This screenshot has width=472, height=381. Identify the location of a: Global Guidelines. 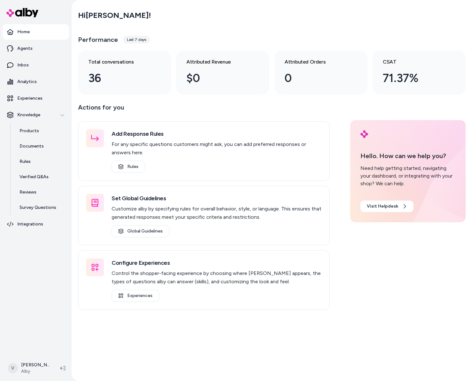
(140, 231).